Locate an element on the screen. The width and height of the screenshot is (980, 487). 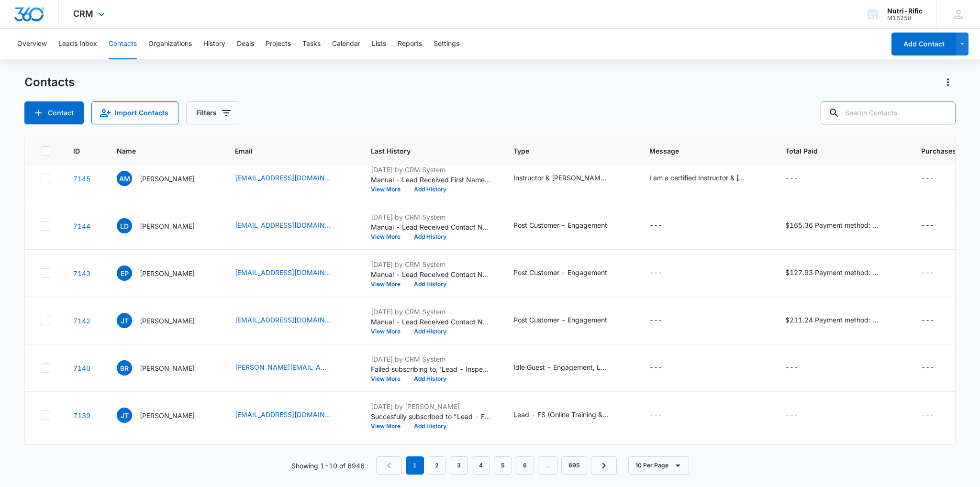
a: Navigate to contact details page for Angel Morales is located at coordinates (81, 178).